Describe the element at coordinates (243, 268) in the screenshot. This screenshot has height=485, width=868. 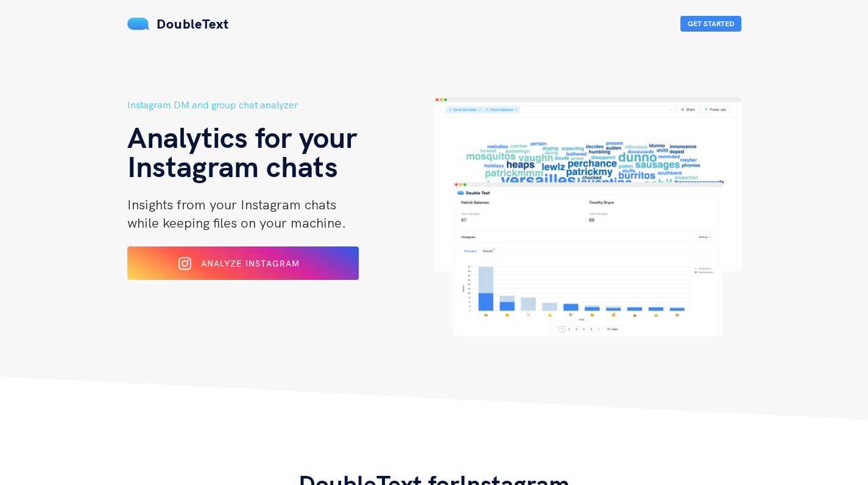
I see `a: Analyze Instagram` at that location.